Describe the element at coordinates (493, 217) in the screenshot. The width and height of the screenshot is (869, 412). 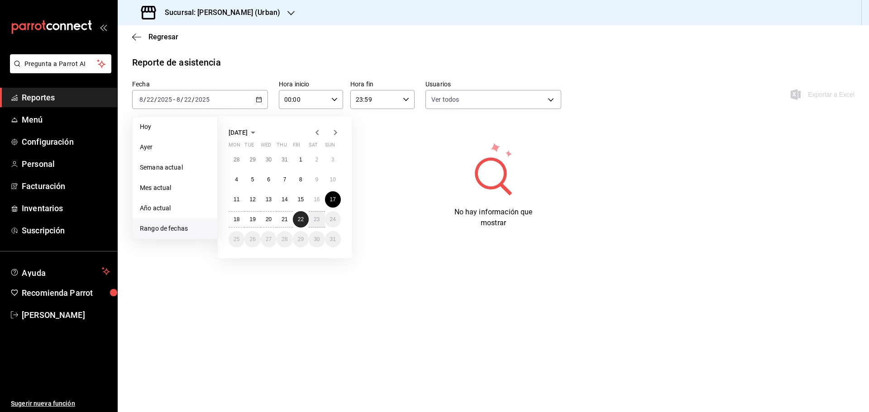
I see `span: No hay información que mostrar` at that location.